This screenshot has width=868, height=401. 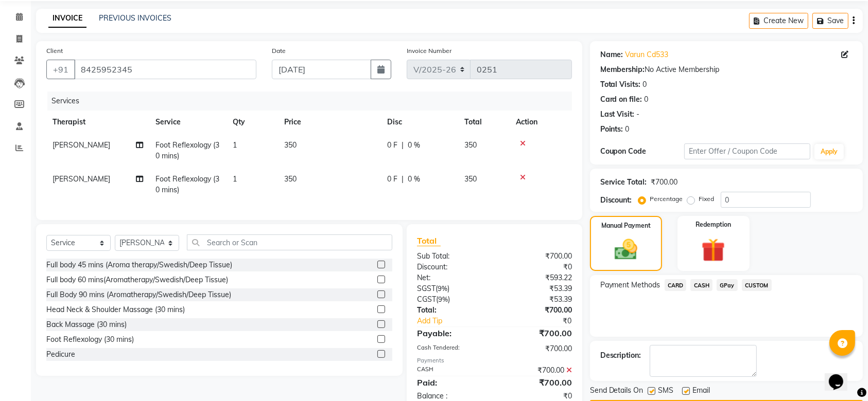 I want to click on input: Search or Scan, so click(x=289, y=242).